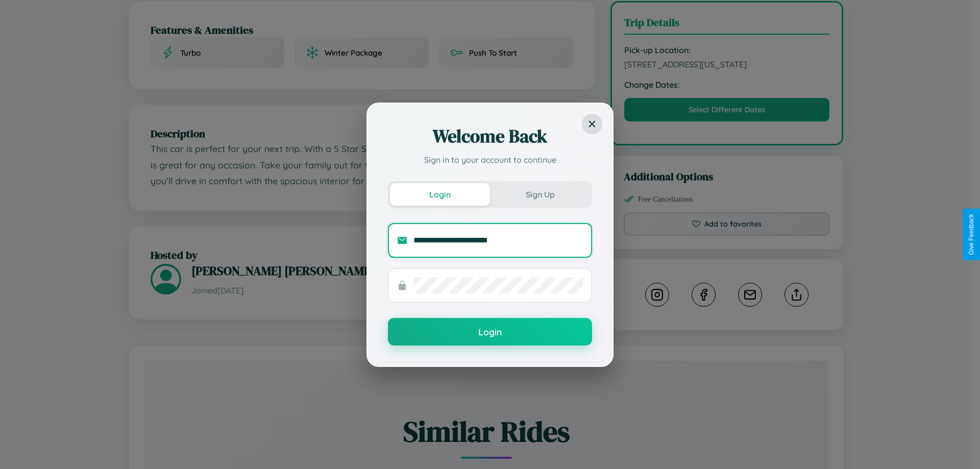 The height and width of the screenshot is (469, 980). What do you see at coordinates (490, 136) in the screenshot?
I see `h2: Welcome Back` at bounding box center [490, 136].